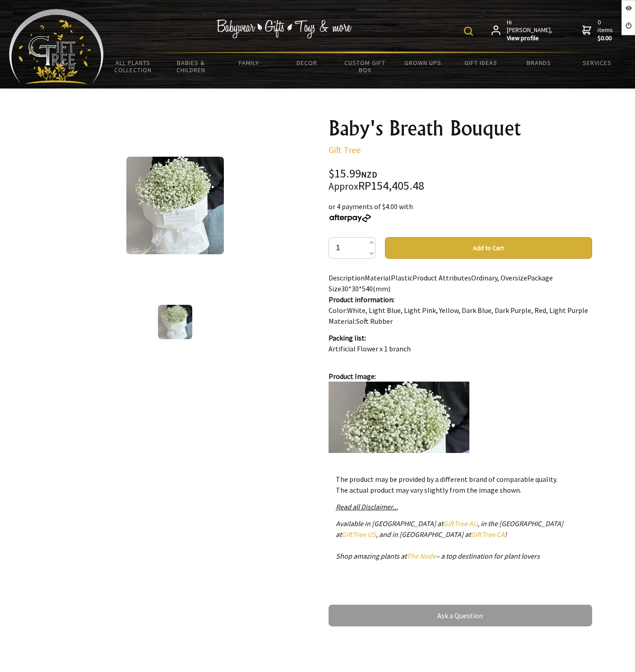  What do you see at coordinates (530, 39) in the screenshot?
I see `strong: View profile` at bounding box center [530, 39].